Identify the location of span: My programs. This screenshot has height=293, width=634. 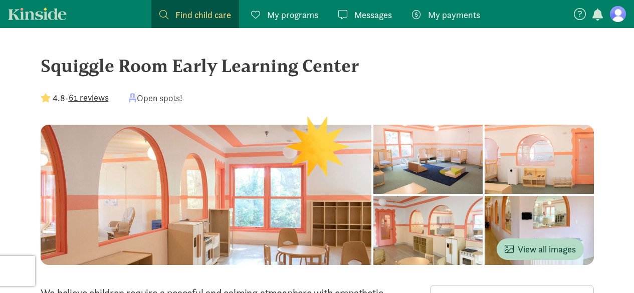
(293, 15).